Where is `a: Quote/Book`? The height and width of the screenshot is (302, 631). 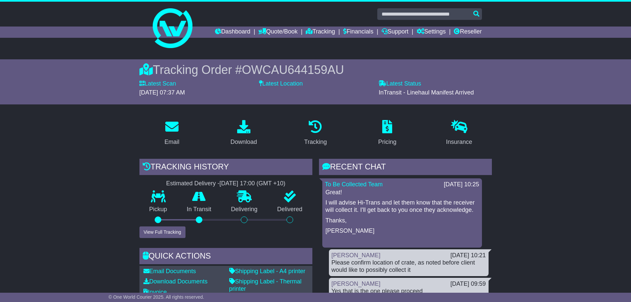 a: Quote/Book is located at coordinates (278, 32).